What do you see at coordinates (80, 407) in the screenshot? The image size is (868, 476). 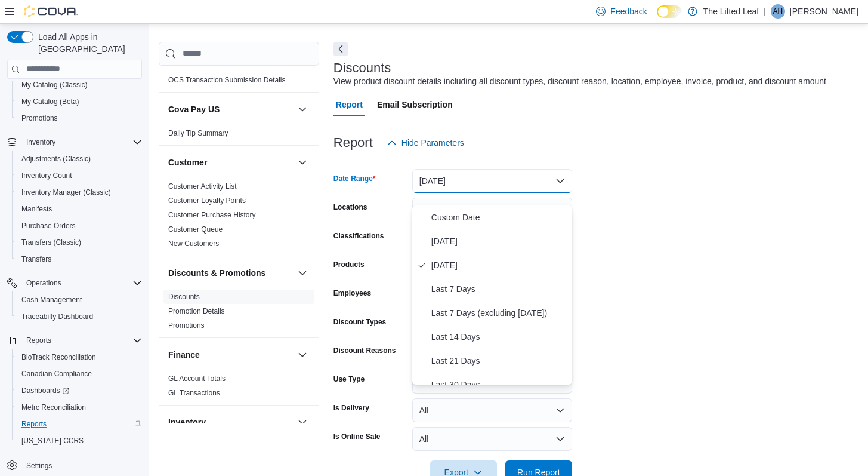 I see `button: Metrc Reconciliation` at bounding box center [80, 407].